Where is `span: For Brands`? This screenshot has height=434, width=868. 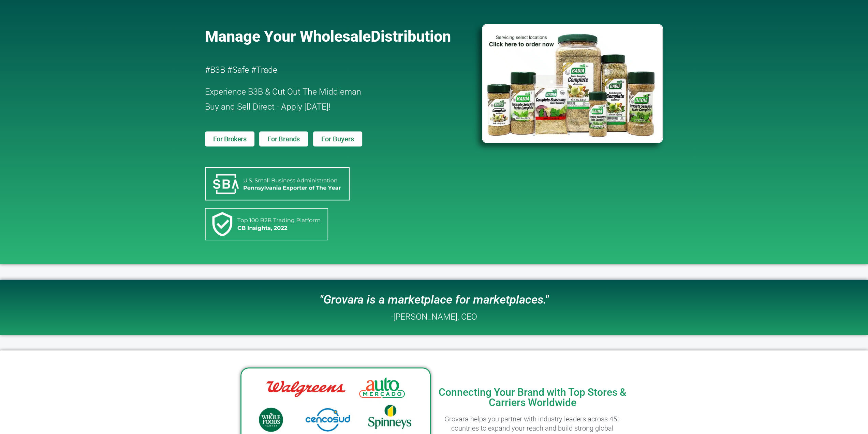
span: For Brands is located at coordinates (283, 139).